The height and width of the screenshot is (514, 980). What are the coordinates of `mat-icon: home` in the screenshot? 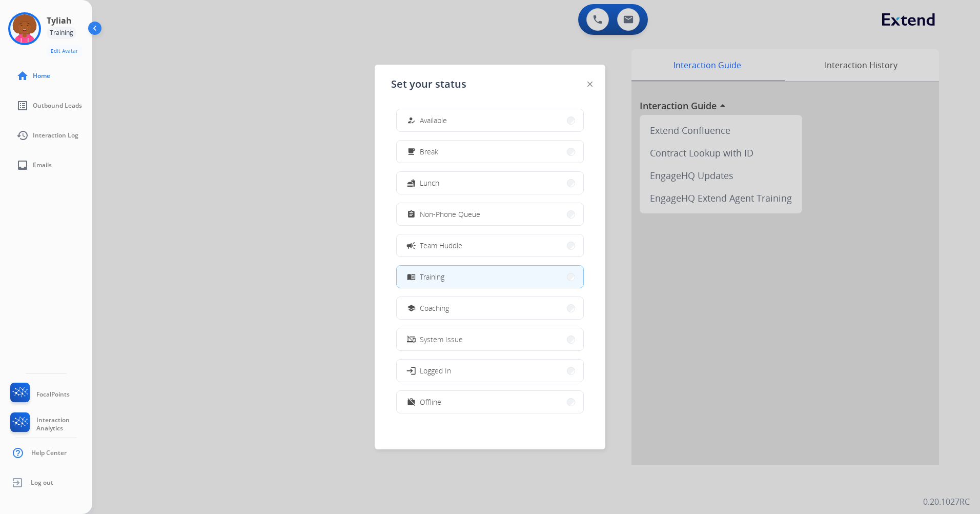 It's located at (23, 76).